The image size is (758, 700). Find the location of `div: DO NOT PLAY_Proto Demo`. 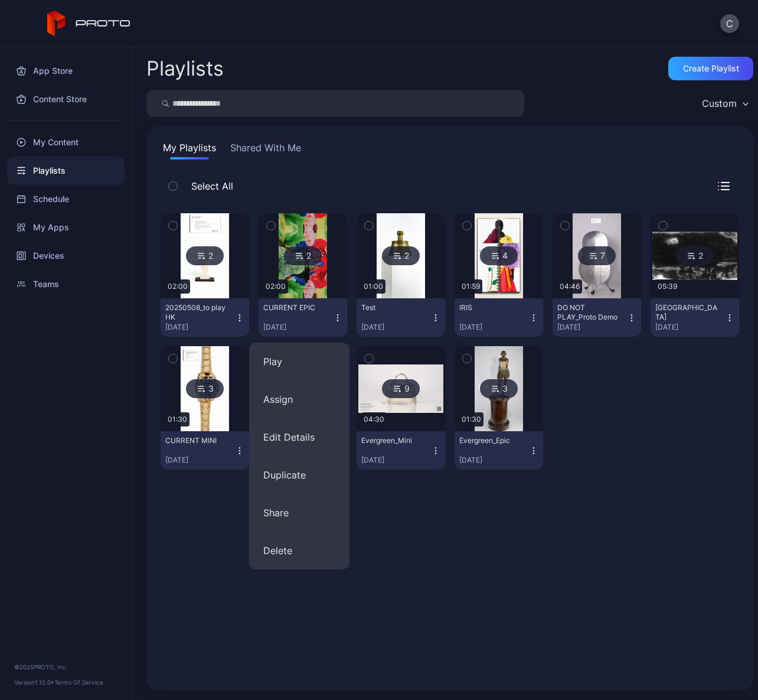

div: DO NOT PLAY_Proto Demo is located at coordinates (590, 312).